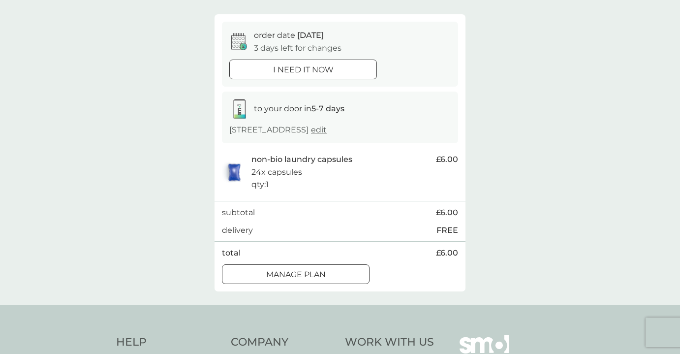 The height and width of the screenshot is (354, 680). What do you see at coordinates (238, 212) in the screenshot?
I see `p: subtotal` at bounding box center [238, 212].